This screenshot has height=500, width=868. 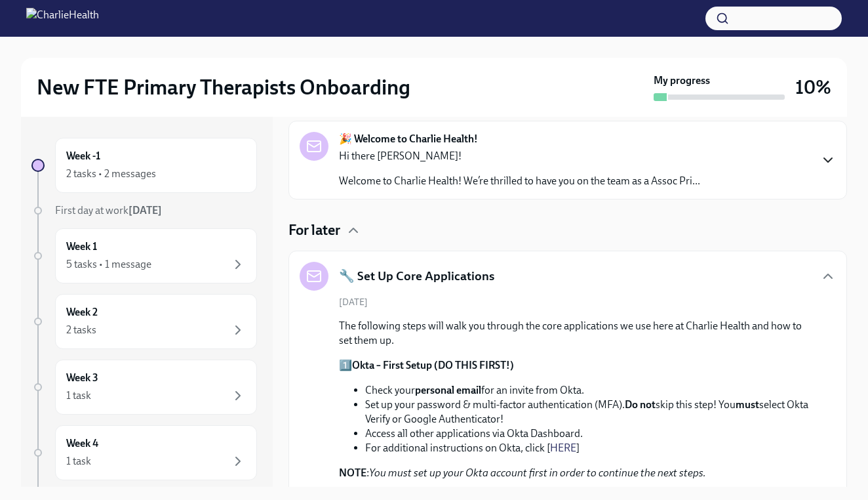 What do you see at coordinates (224, 87) in the screenshot?
I see `h2: New FTE Primary Therapists Onboarding` at bounding box center [224, 87].